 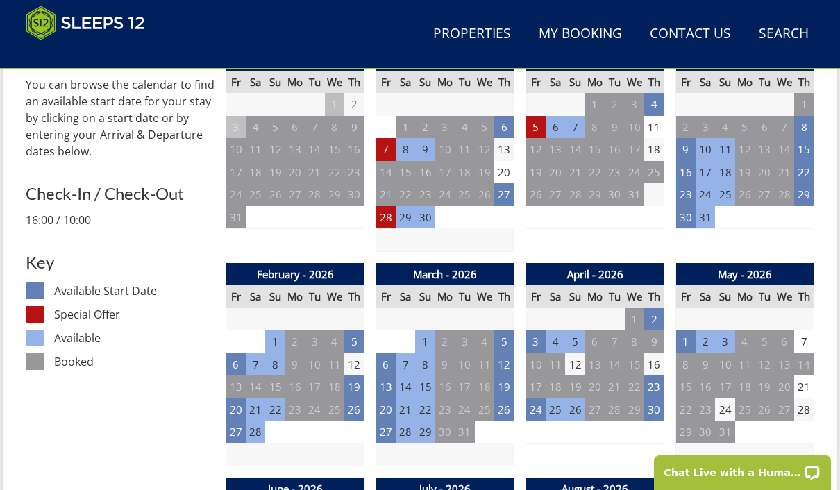 What do you see at coordinates (445, 274) in the screenshot?
I see `th: March - 2026` at bounding box center [445, 274].